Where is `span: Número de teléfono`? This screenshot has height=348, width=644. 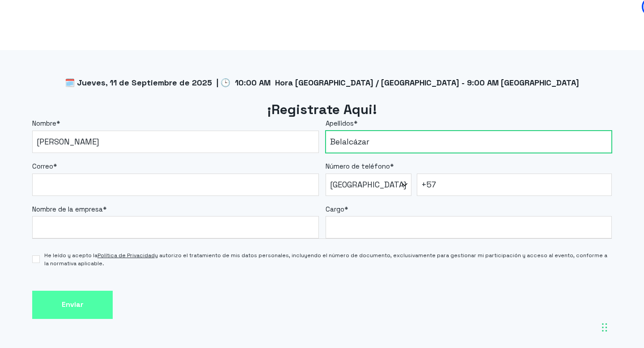
span: Número de teléfono is located at coordinates (357, 166).